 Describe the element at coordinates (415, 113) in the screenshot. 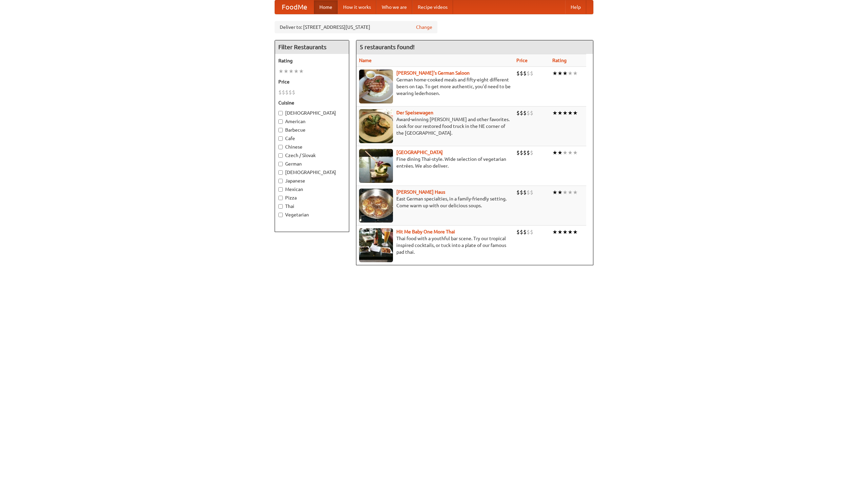

I see `b: Der Speisewagen` at that location.